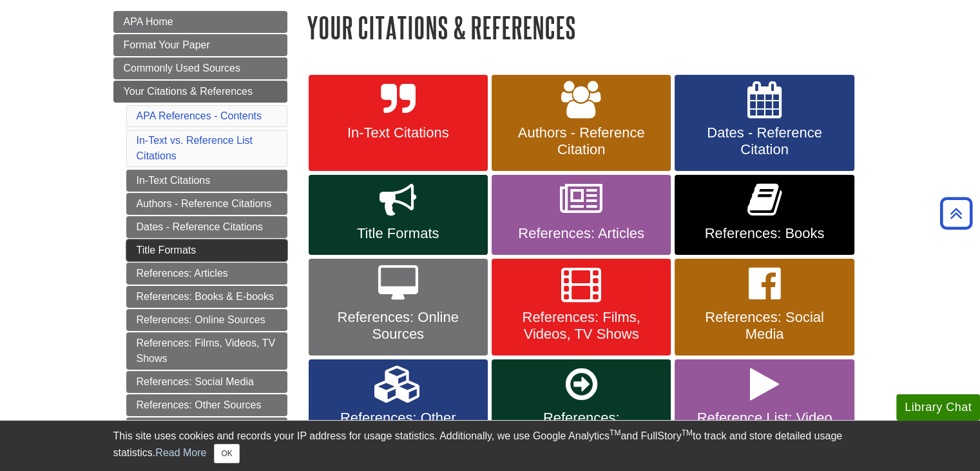  What do you see at coordinates (582, 141) in the screenshot?
I see `span: Authors - Reference Citation` at bounding box center [582, 141].